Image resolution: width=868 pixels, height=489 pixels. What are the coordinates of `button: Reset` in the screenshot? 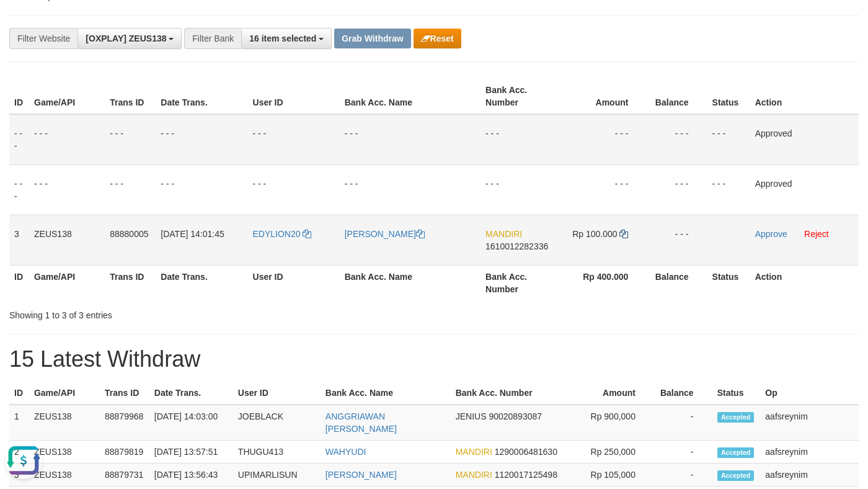 It's located at (437, 38).